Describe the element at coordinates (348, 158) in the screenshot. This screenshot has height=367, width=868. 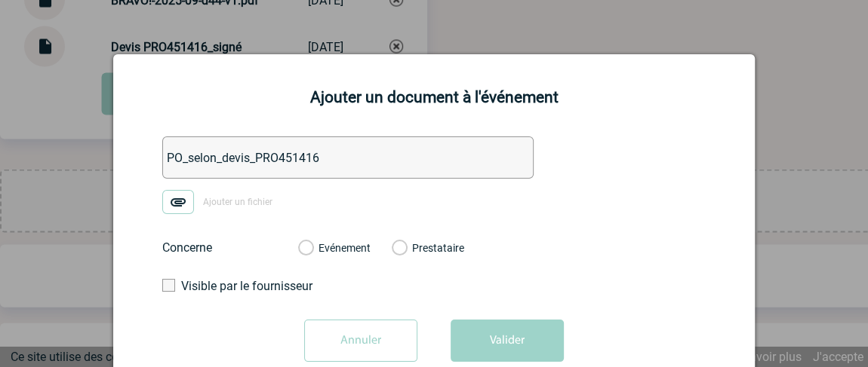
I see `input: Désignation` at that location.